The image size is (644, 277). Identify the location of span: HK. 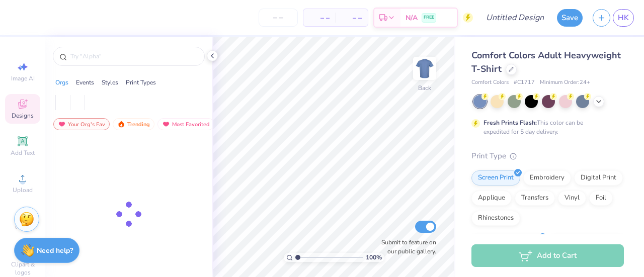
(623, 18).